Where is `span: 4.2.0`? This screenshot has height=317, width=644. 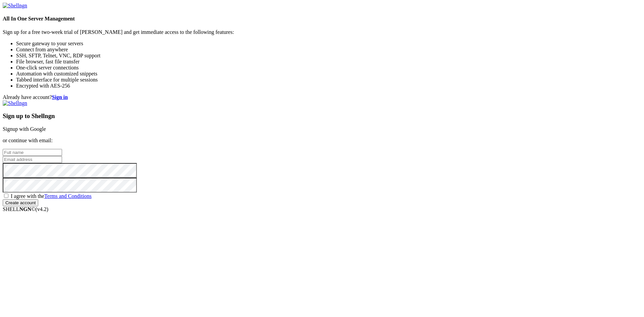 span: 4.2.0 is located at coordinates (42, 209).